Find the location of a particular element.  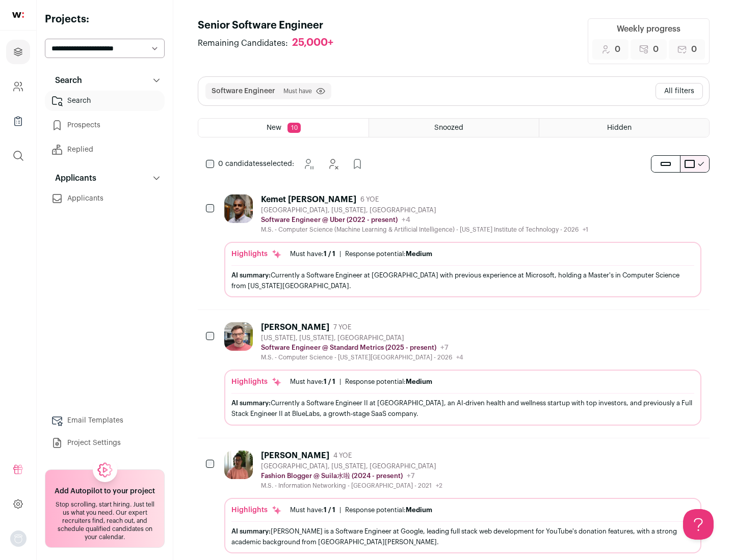

div: Weekly progress is located at coordinates (648, 29).